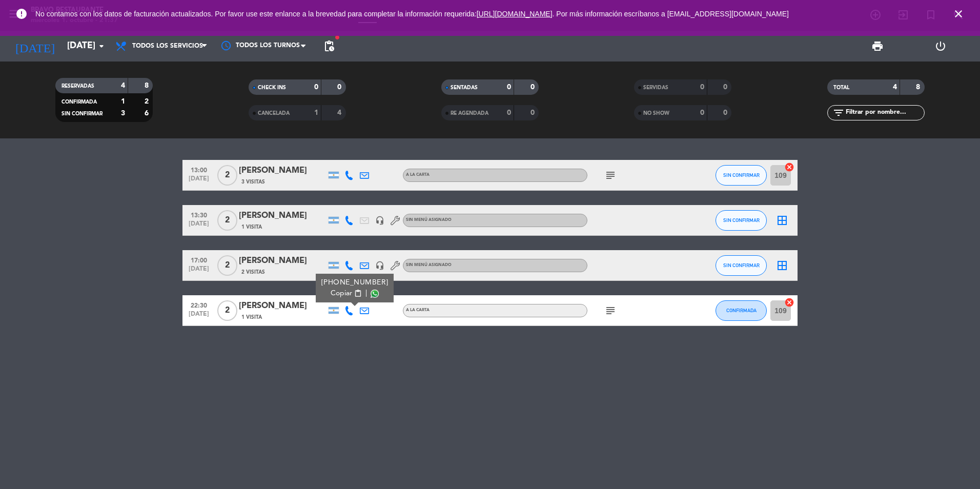  I want to click on i: power_settings_new, so click(940, 46).